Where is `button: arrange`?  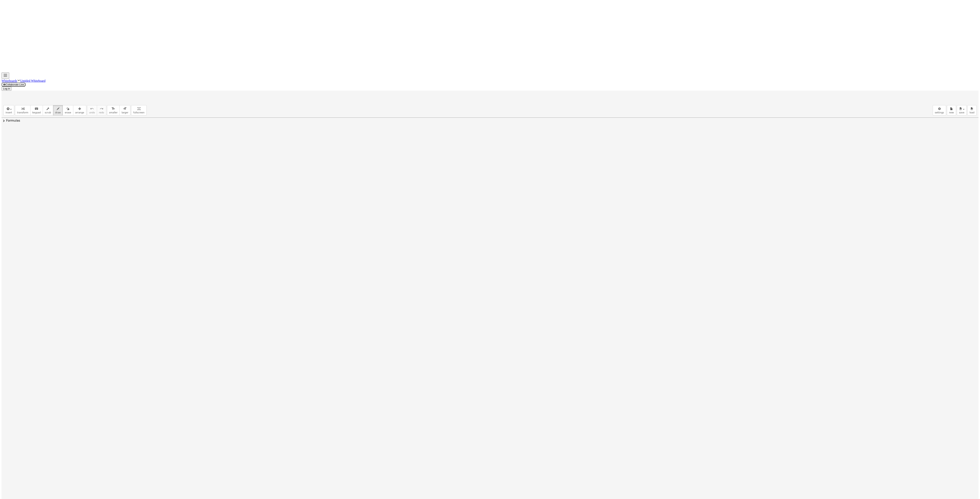 button: arrange is located at coordinates (80, 110).